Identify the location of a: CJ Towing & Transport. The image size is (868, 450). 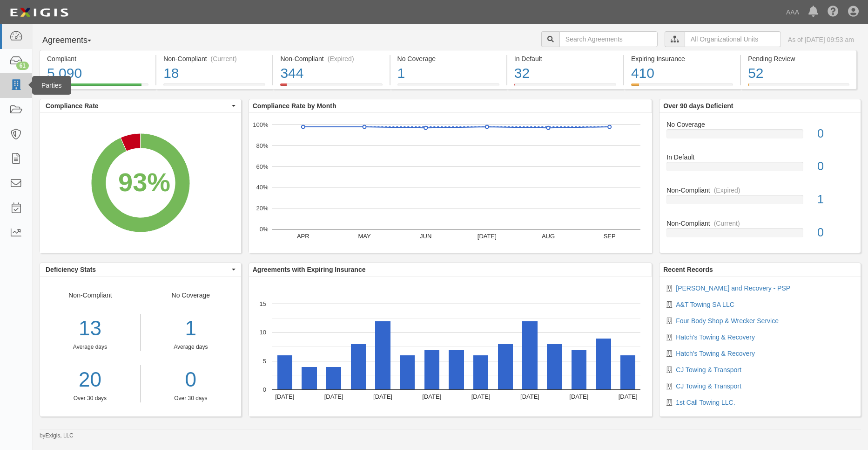
(709, 385).